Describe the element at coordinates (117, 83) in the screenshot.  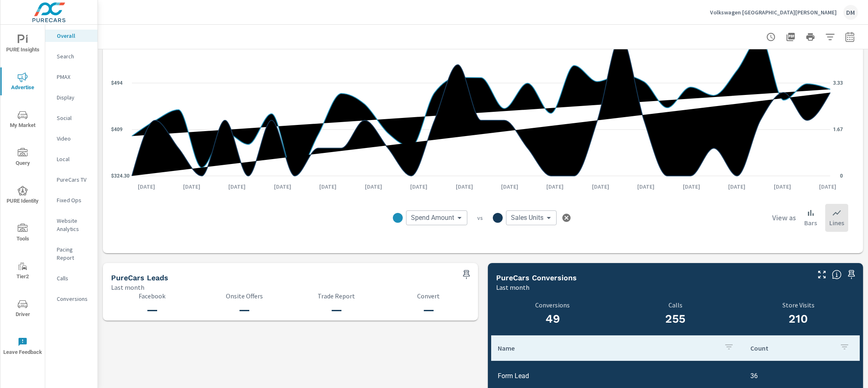
I see `text: $494` at that location.